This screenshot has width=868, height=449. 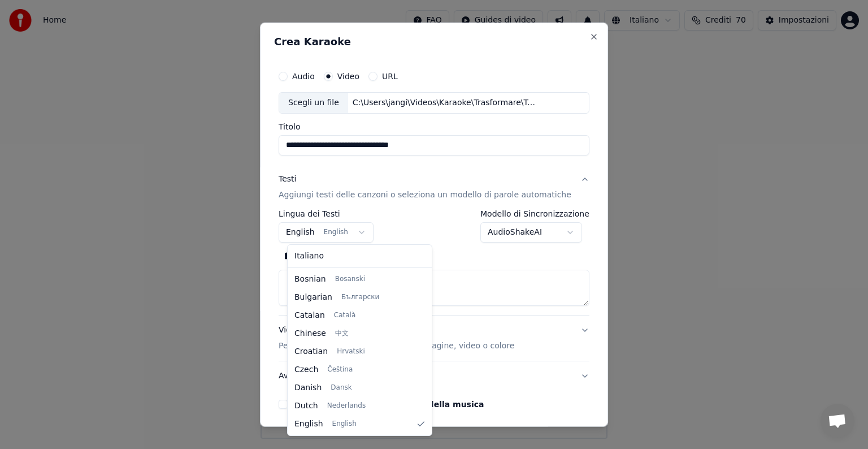 What do you see at coordinates (340, 370) in the screenshot?
I see `span: Čeština` at bounding box center [340, 370].